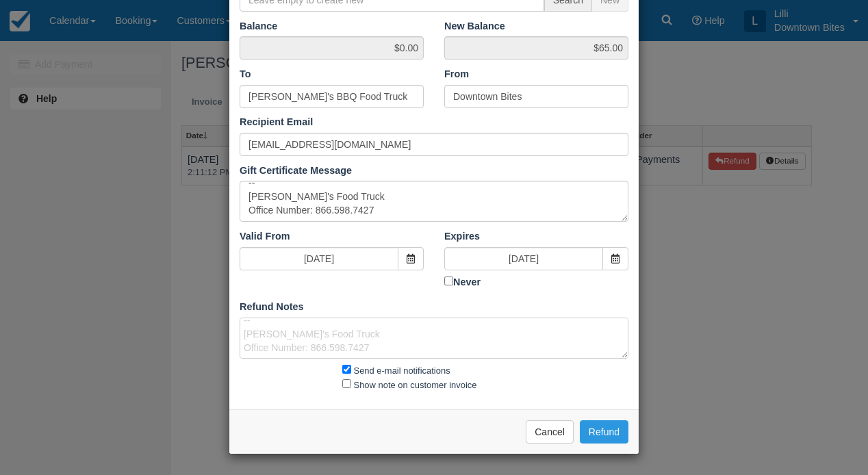 Image resolution: width=868 pixels, height=475 pixels. Describe the element at coordinates (603, 432) in the screenshot. I see `button: Refund` at that location.